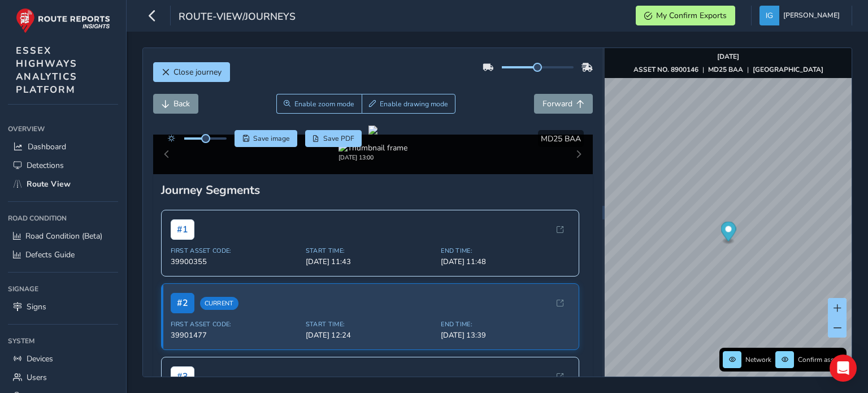  What do you see at coordinates (324, 104) in the screenshot?
I see `span: Enable zoom mode` at bounding box center [324, 104].